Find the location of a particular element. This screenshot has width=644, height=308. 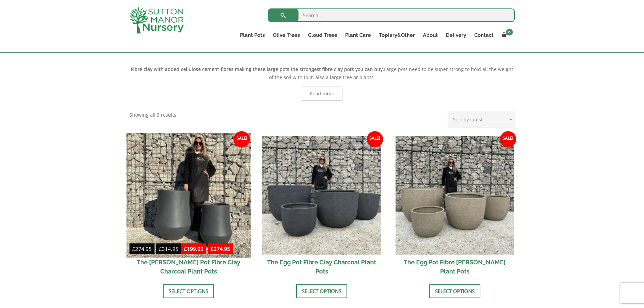

img: The Egg Pot Fibre Clay Charcoal Plant Pots is located at coordinates (321, 195).